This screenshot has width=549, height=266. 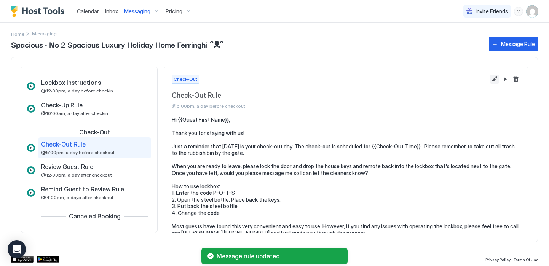 What do you see at coordinates (246, 44) in the screenshot?
I see `span: Spacious · No 2 Spacious Luxury Holiday Home Ferringhi ᵔᴥᵔ` at bounding box center [246, 44].